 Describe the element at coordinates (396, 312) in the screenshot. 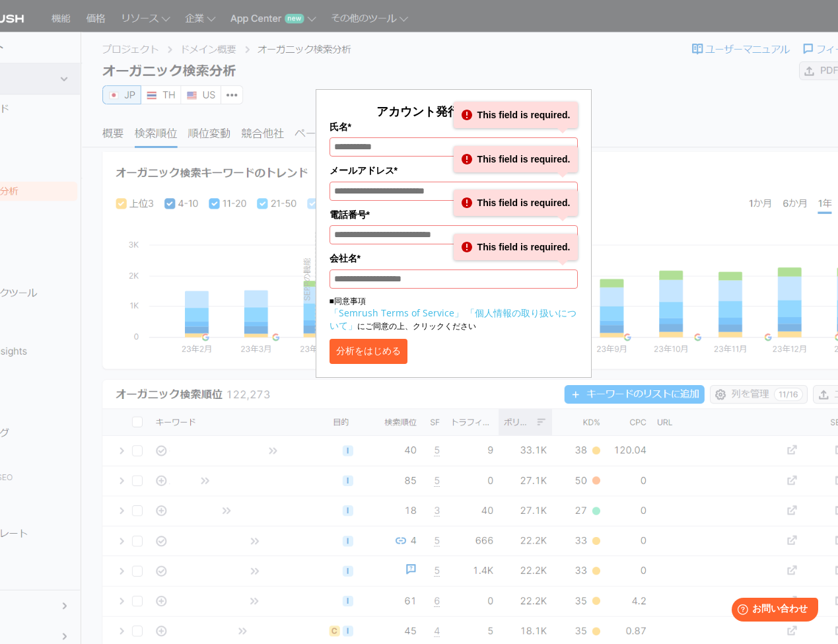

I see `a: 「Semrush Terms of Service」` at that location.